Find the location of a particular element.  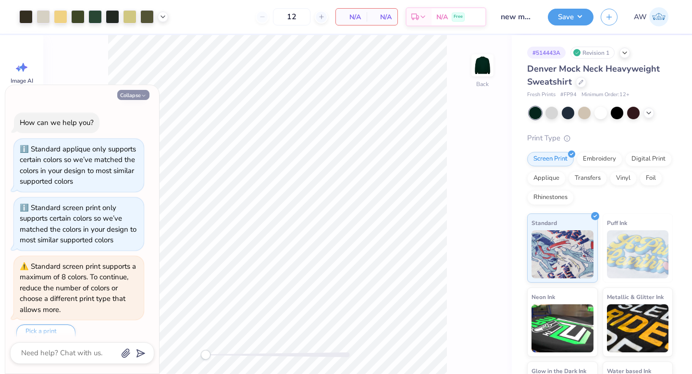

img: Neon Ink is located at coordinates (562, 328).